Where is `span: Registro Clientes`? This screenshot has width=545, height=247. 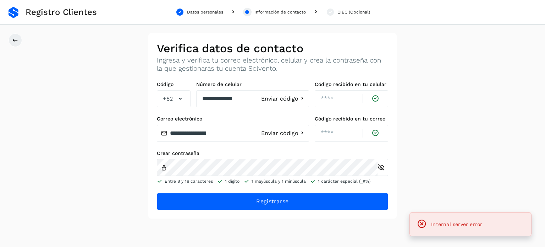
span: Registro Clientes is located at coordinates (61, 12).